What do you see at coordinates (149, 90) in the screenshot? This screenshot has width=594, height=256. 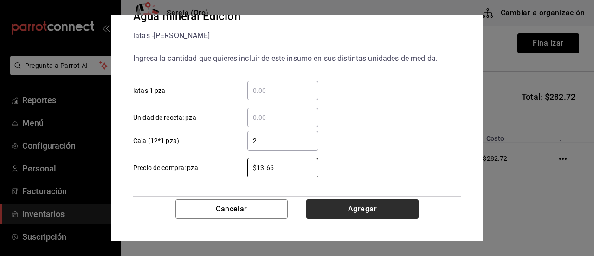 I see `span: latas 1 pza` at bounding box center [149, 90].